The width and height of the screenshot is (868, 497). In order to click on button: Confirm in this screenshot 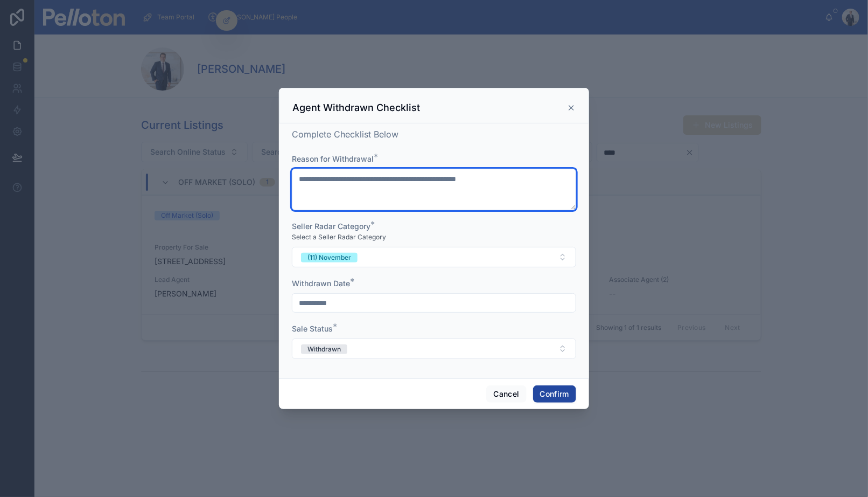, I will do `click(555, 393)`.